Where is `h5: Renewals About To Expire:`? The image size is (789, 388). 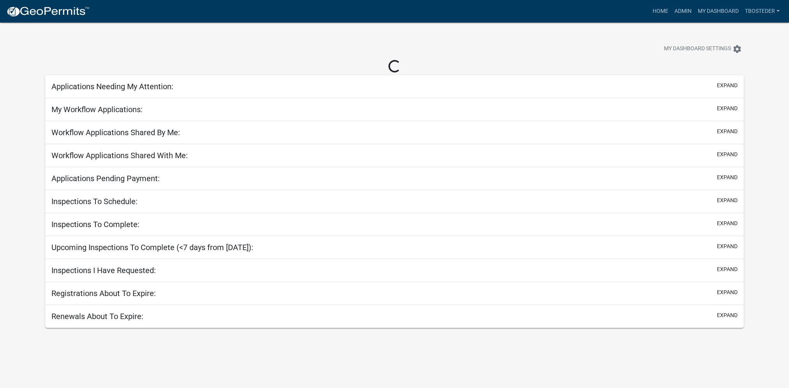 h5: Renewals About To Expire: is located at coordinates (97, 317).